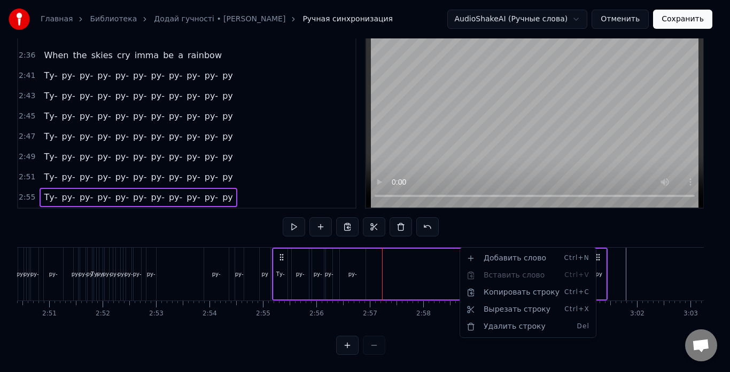 The image size is (730, 372). I want to click on span: Ctrl+X, so click(576, 310).